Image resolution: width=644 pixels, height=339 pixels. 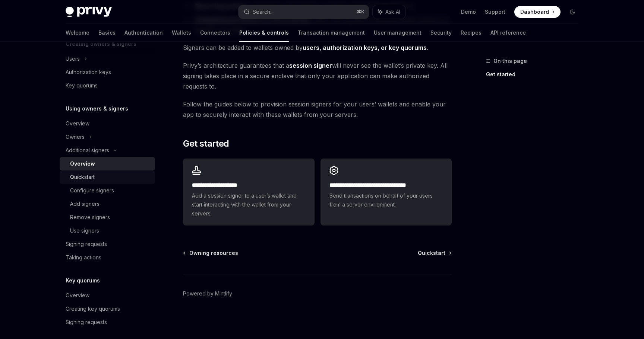 What do you see at coordinates (535, 75) in the screenshot?
I see `a: Get started` at bounding box center [535, 75].